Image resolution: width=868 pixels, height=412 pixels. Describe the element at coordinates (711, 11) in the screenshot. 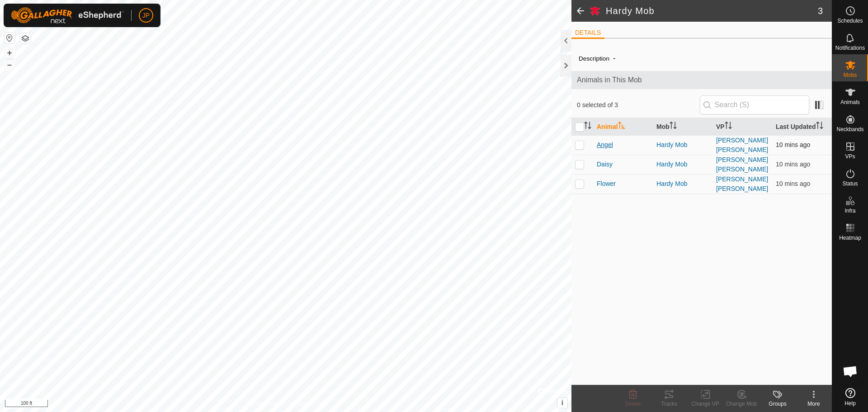

I see `h2: Hardy Mob` at that location.